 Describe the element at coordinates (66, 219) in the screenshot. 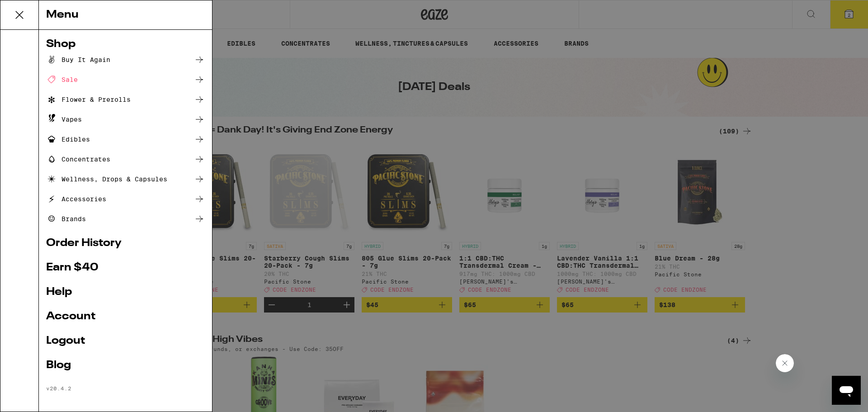

I see `div: Brands` at that location.